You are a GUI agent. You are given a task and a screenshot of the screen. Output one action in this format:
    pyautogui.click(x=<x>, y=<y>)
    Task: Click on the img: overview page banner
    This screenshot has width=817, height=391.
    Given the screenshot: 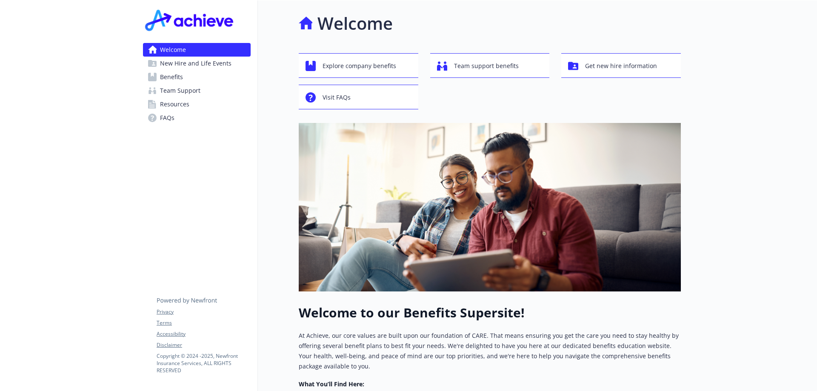 What is the action you would take?
    pyautogui.click(x=490, y=207)
    